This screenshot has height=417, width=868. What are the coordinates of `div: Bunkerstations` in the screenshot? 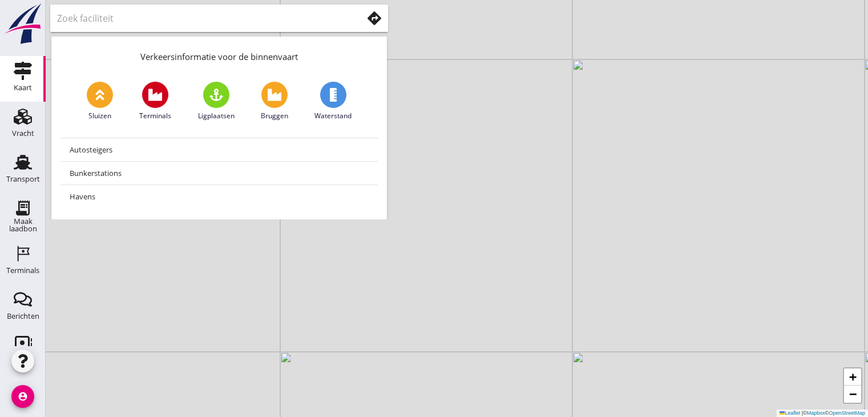 It's located at (219, 173).